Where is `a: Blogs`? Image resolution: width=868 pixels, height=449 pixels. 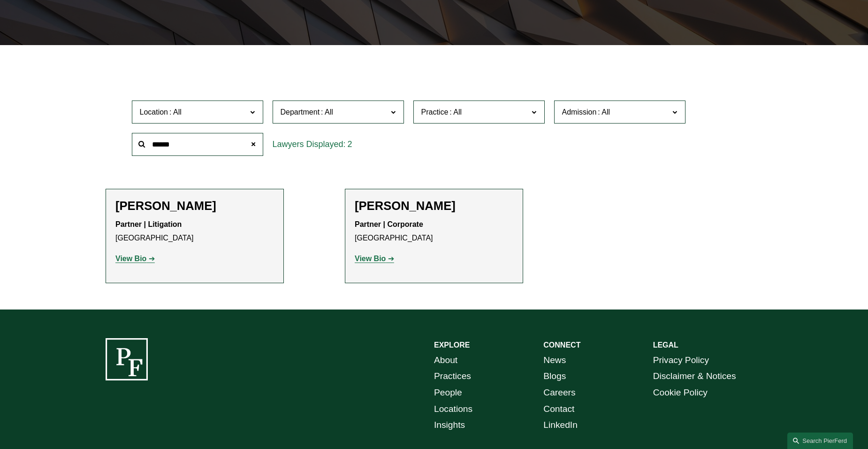
a: Blogs is located at coordinates (555, 376).